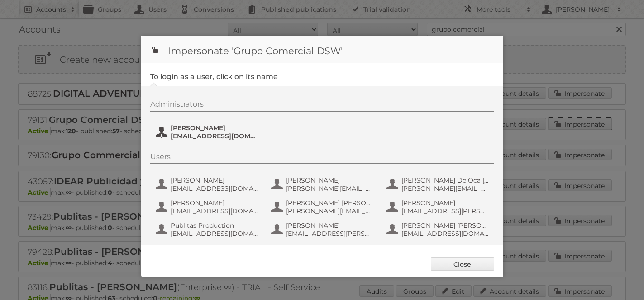 The width and height of the screenshot is (644, 300). What do you see at coordinates (214, 226) in the screenshot?
I see `span: Publitas Production` at bounding box center [214, 226].